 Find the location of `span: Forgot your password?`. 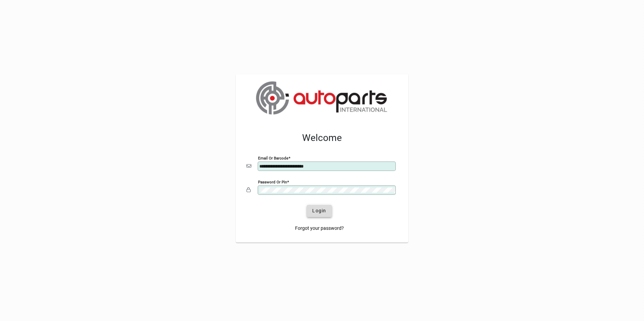

span: Forgot your password? is located at coordinates (319, 228).